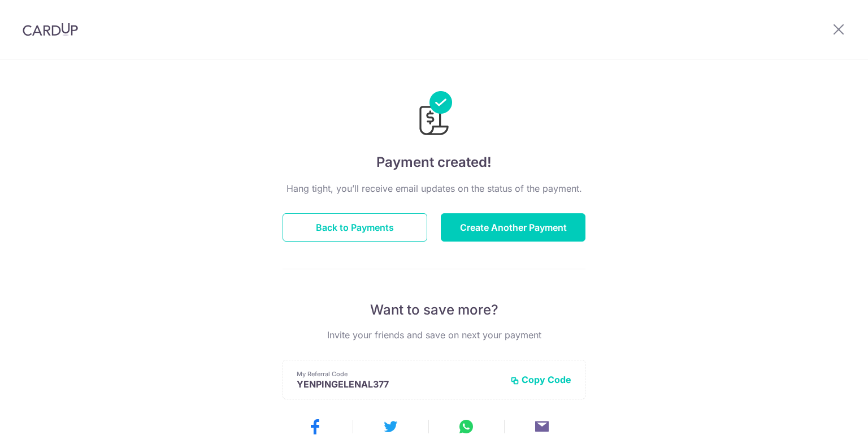  What do you see at coordinates (434, 188) in the screenshot?
I see `p: Hang tight, you’ll receive email updates on the status of the payment.` at bounding box center [434, 188].